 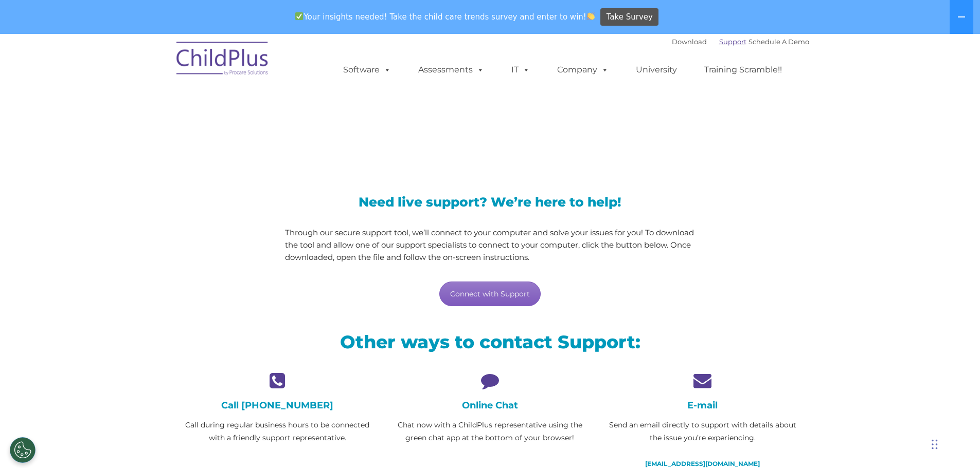 What do you see at coordinates (703, 405) in the screenshot?
I see `h4: E-mail` at bounding box center [703, 405].